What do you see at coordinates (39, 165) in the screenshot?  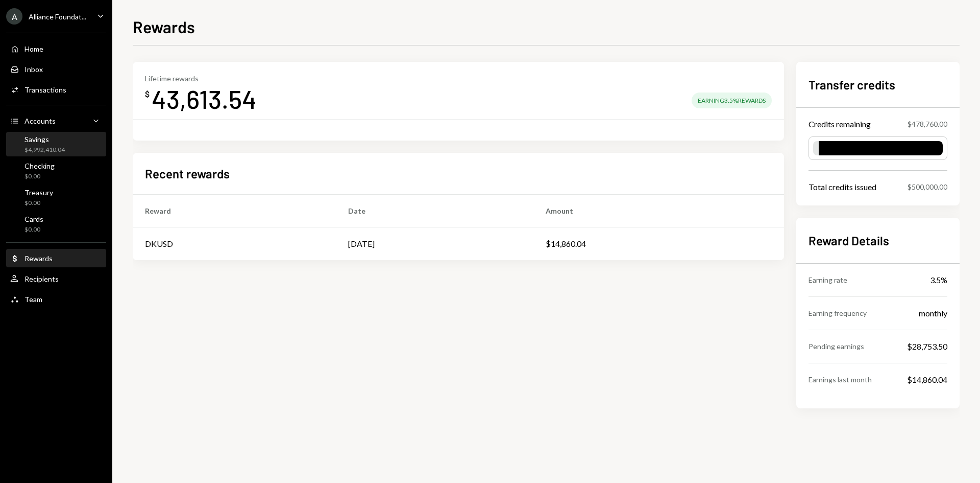 I see `div: Checking` at bounding box center [39, 165].